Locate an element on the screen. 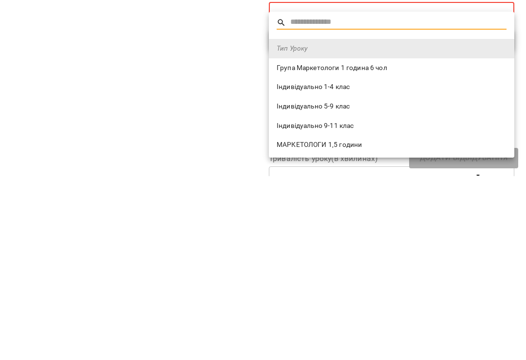 The image size is (526, 360). span: Група Маркетологи 1 година 6 чол is located at coordinates (391, 252).